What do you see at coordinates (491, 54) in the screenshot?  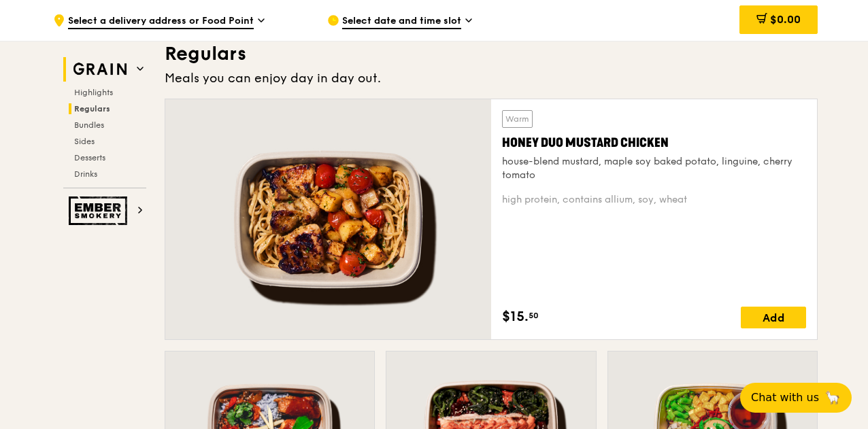 I see `h3: Regulars` at bounding box center [491, 54].